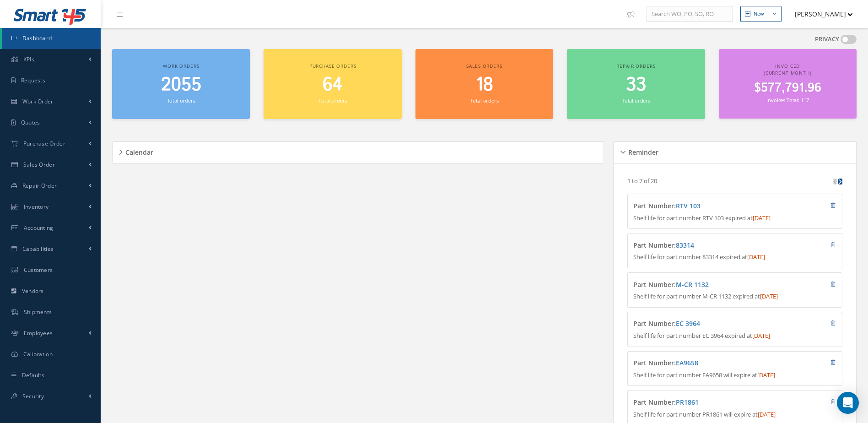  What do you see at coordinates (689, 206) in the screenshot?
I see `a: RTV 103` at bounding box center [689, 206].